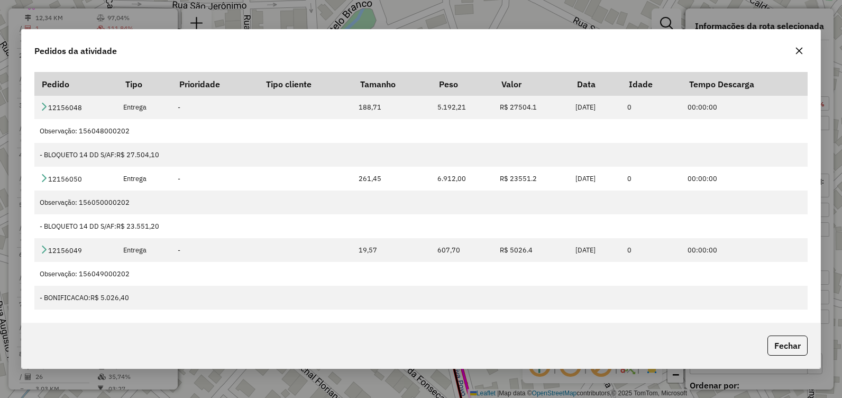  Describe the element at coordinates (532, 178) in the screenshot. I see `td: R$ 23551.2` at that location.